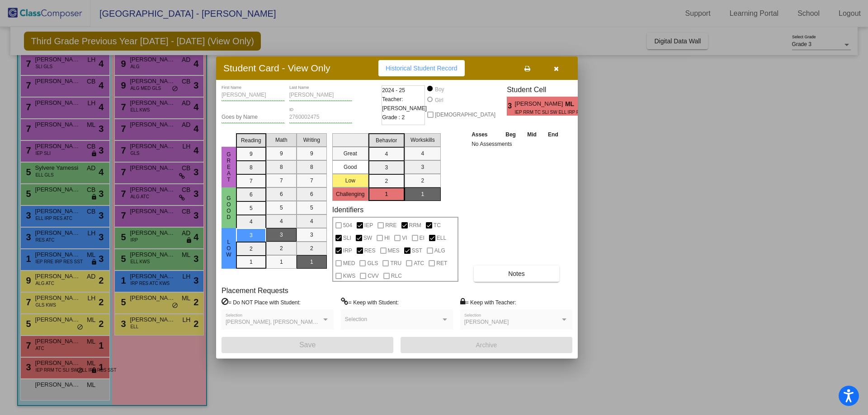 This screenshot has height=415, width=868. I want to click on span: 3, so click(510, 106).